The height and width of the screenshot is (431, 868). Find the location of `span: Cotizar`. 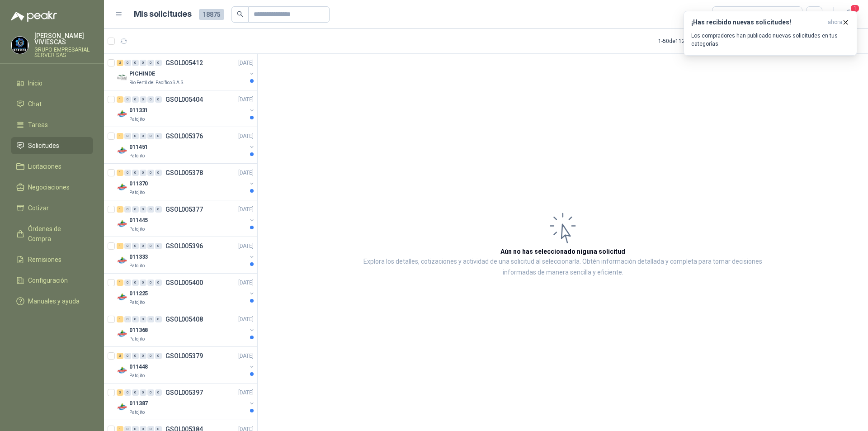

span: Cotizar is located at coordinates (39, 208).